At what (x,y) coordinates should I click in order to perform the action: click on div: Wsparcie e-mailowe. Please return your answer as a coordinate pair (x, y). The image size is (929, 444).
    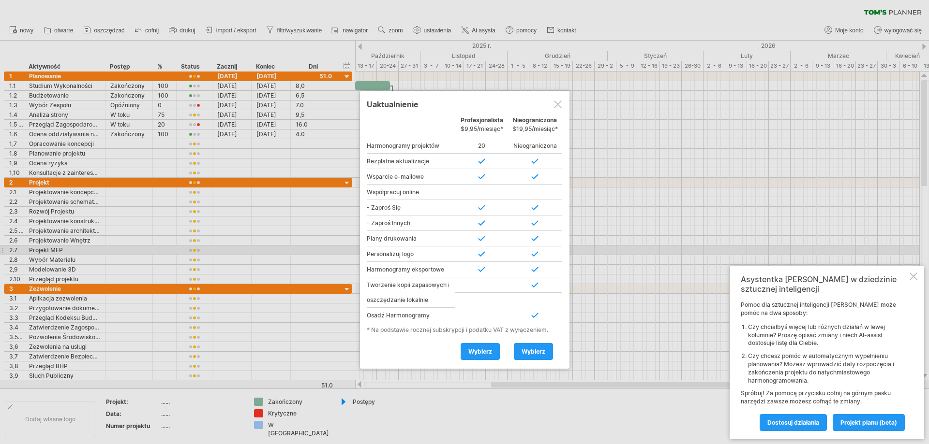
    Looking at the image, I should click on (411, 177).